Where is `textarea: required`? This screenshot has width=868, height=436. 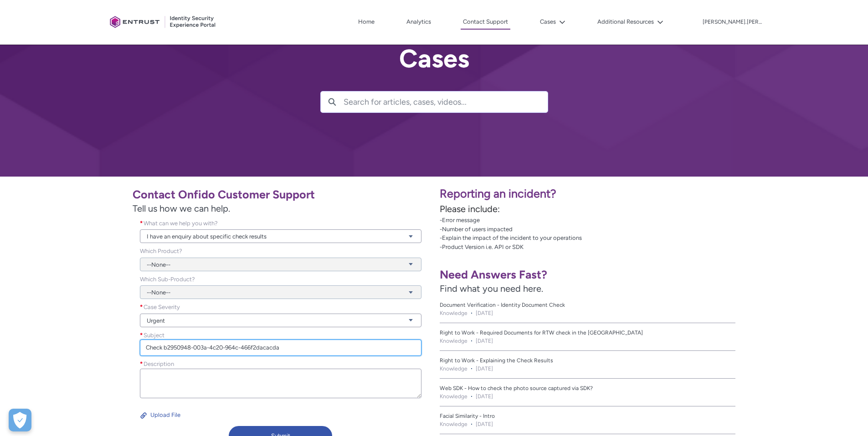
textarea: required is located at coordinates (280, 384).